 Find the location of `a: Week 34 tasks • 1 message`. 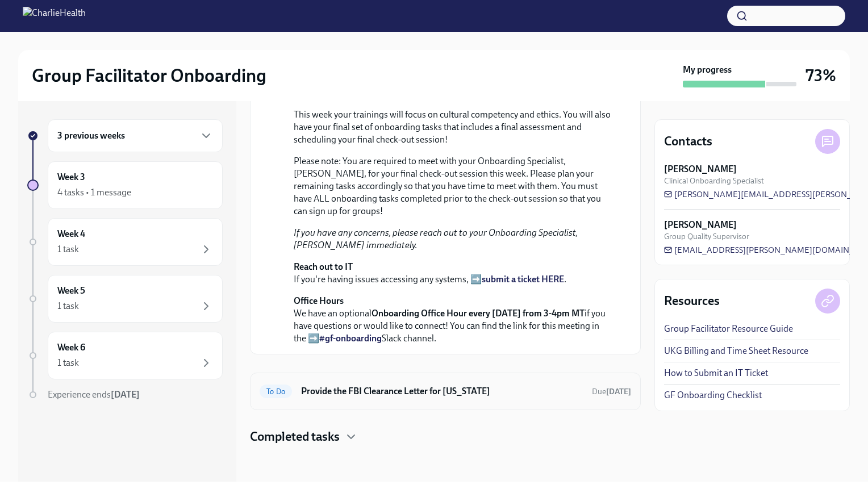

a: Week 34 tasks • 1 message is located at coordinates (125, 185).